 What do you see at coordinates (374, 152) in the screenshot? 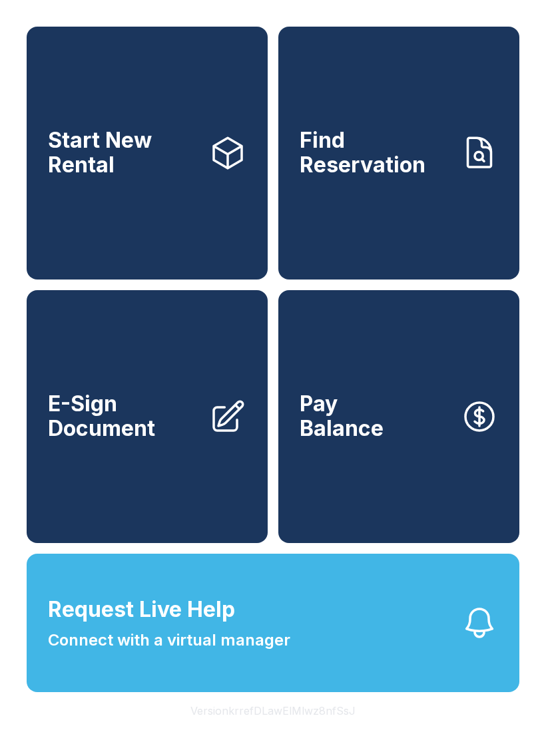
I see `span: Find Reservation` at bounding box center [374, 152].